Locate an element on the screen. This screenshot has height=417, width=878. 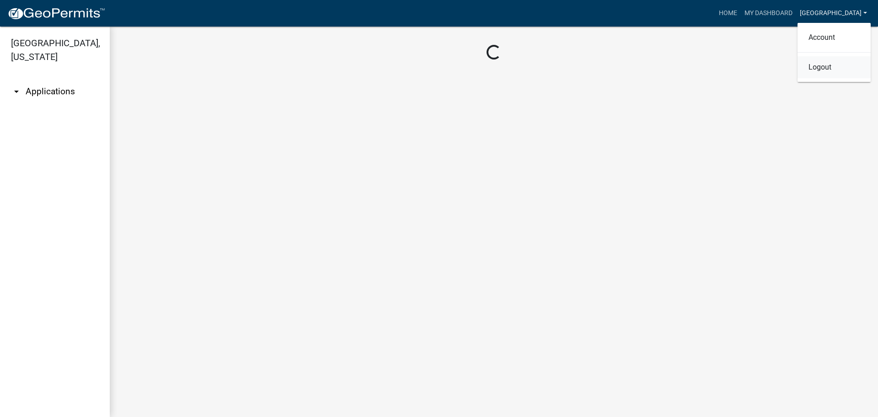
a: Home is located at coordinates (728, 13).